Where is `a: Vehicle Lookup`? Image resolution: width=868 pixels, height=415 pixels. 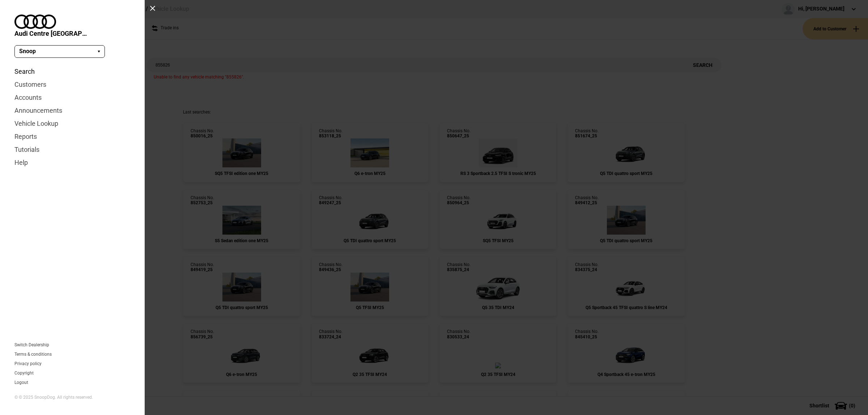
a: Vehicle Lookup is located at coordinates (72, 124).